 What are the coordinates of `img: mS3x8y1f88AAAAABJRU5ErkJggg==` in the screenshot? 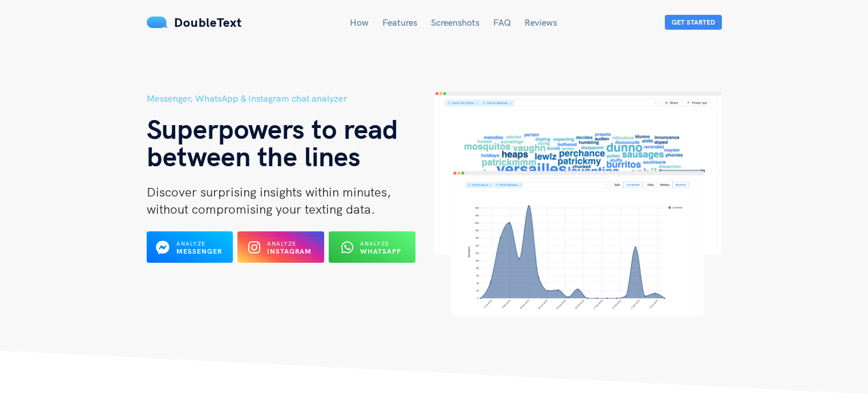 It's located at (158, 22).